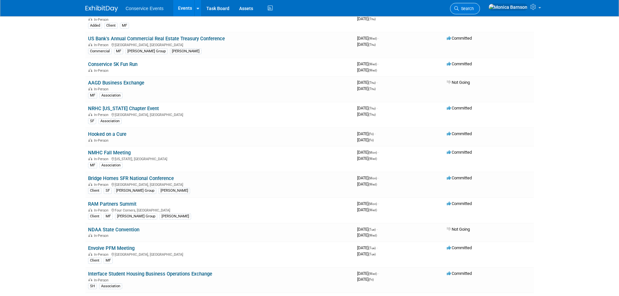 This screenshot has width=619, height=296. I want to click on span: Not Going, so click(458, 229).